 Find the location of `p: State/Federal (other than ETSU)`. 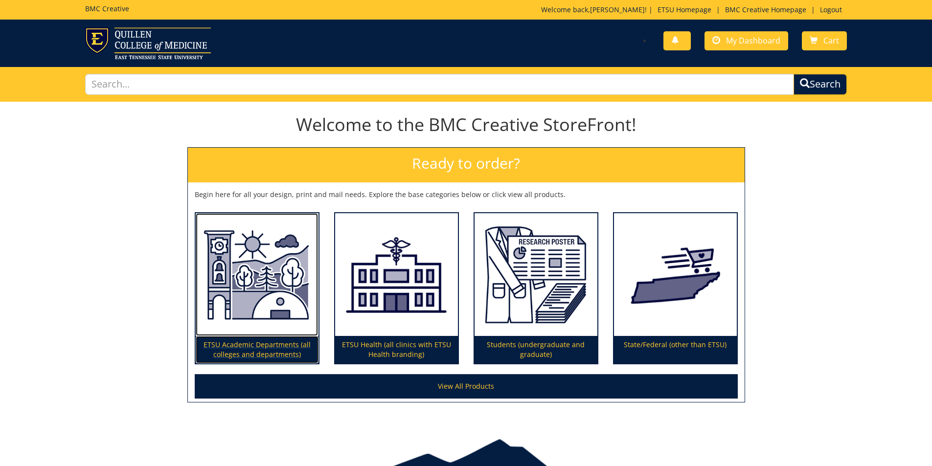

p: State/Federal (other than ETSU) is located at coordinates (675, 350).